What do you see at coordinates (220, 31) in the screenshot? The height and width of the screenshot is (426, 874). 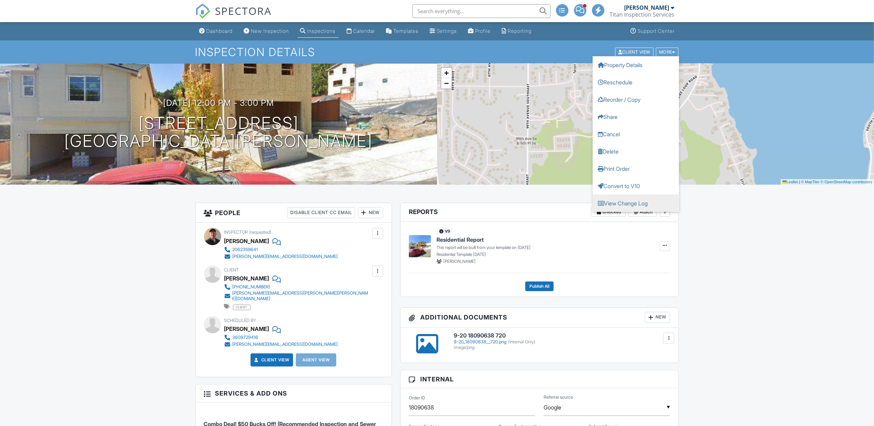 I see `div: Dashboard` at bounding box center [220, 31].